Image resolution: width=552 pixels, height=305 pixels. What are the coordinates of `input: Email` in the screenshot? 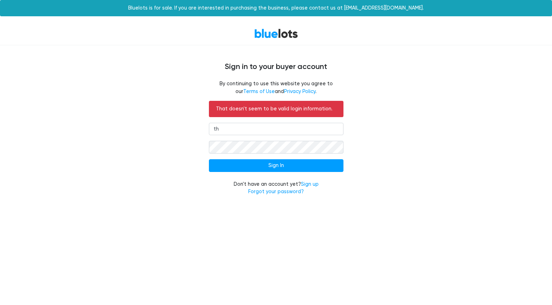 It's located at (276, 129).